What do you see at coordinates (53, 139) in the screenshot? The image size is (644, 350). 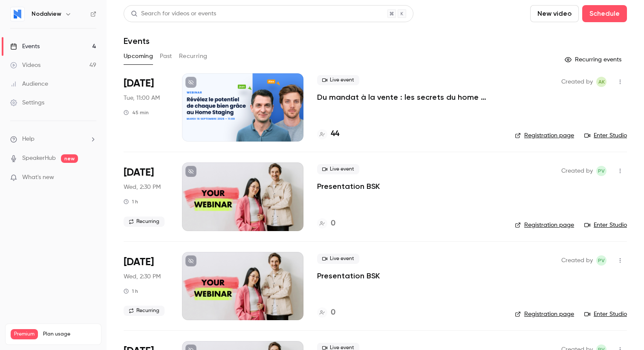 I see `li: help-dropdown-opener` at bounding box center [53, 139].